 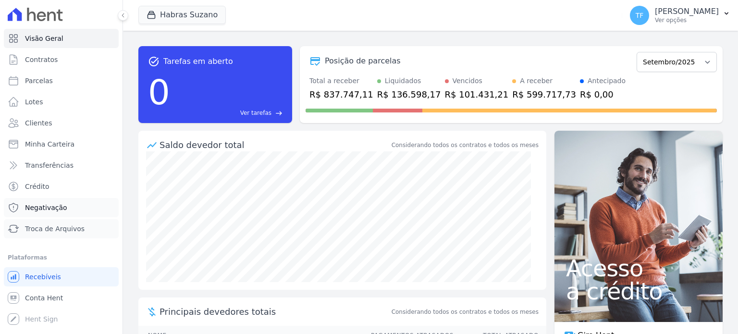 I want to click on a: Negativação, so click(x=61, y=208).